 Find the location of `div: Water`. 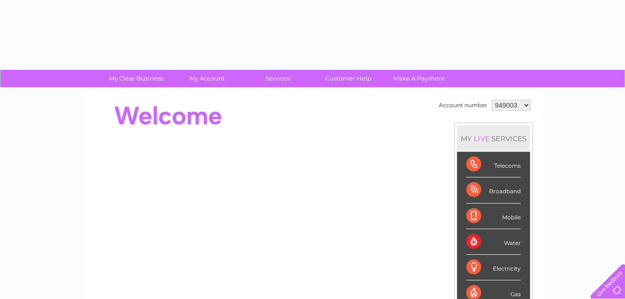

div: Water is located at coordinates (493, 241).